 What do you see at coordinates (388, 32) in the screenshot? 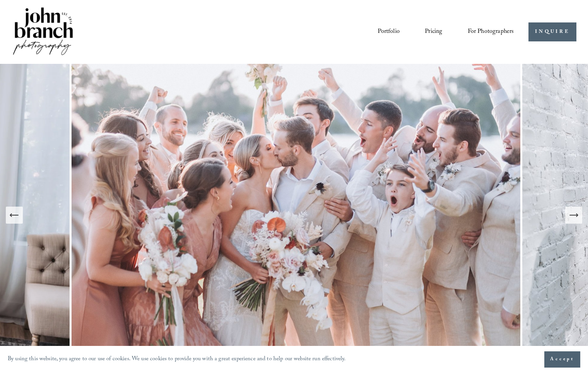
I see `a: Portfolio` at bounding box center [388, 32].